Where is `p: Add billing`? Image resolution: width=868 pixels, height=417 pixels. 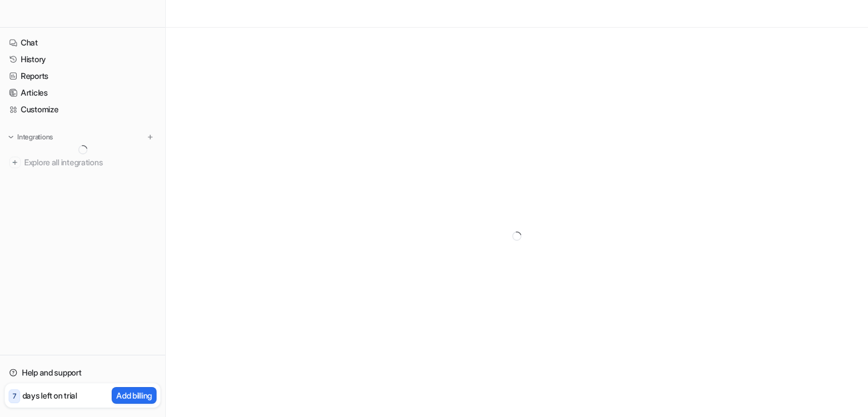
p: Add billing is located at coordinates (134, 395).